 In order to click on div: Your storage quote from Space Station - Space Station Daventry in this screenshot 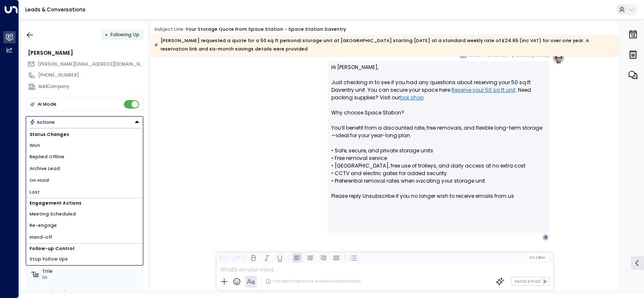, I will do `click(266, 29)`.